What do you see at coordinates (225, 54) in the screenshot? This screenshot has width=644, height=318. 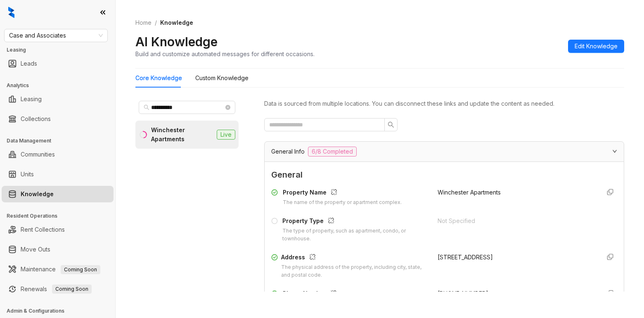 I see `div: Build and customize automated messages for different occasions.` at bounding box center [225, 54].